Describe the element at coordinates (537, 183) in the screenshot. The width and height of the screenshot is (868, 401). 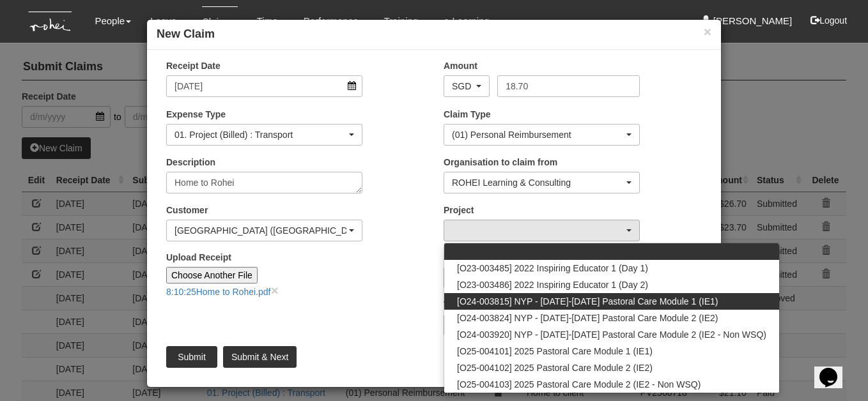
I see `div: ROHEI Learning & Consulting` at that location.